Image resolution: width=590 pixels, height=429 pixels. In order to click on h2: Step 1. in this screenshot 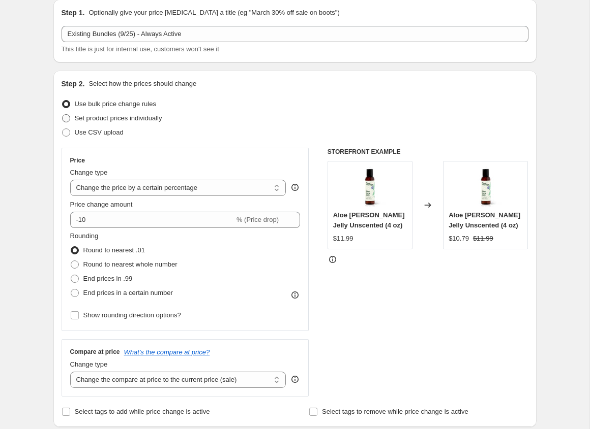, I will do `click(73, 13)`.